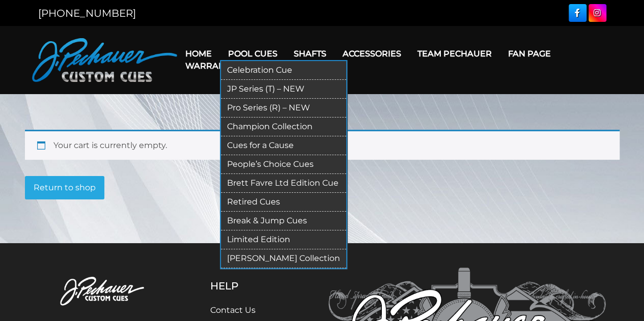  What do you see at coordinates (284, 240) in the screenshot?
I see `a: Limited Edition` at bounding box center [284, 240].